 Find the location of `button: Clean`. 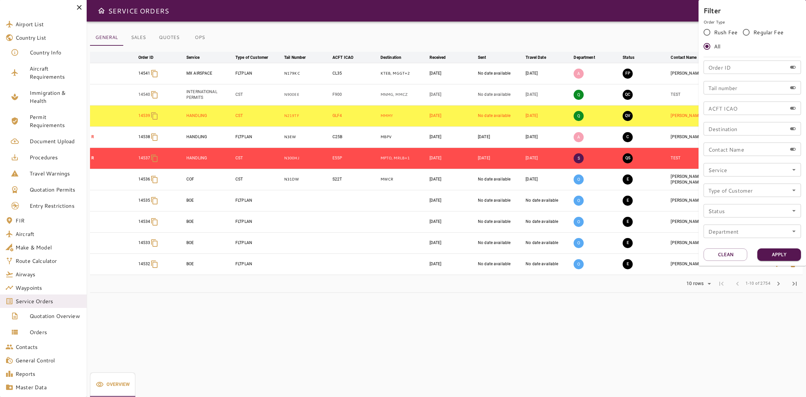

button: Clean is located at coordinates (726, 254).